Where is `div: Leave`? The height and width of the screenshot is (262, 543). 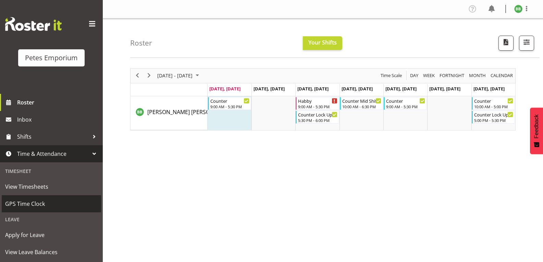 div: Leave is located at coordinates (51, 219).